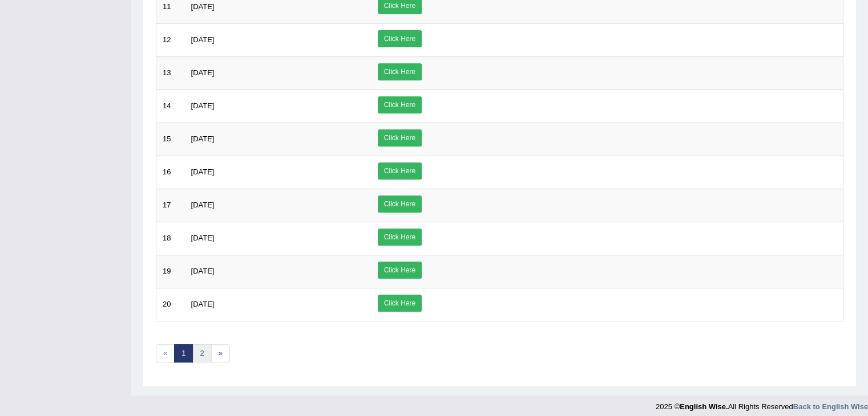 This screenshot has height=416, width=868. Describe the element at coordinates (830, 407) in the screenshot. I see `a: Back to English Wise` at that location.